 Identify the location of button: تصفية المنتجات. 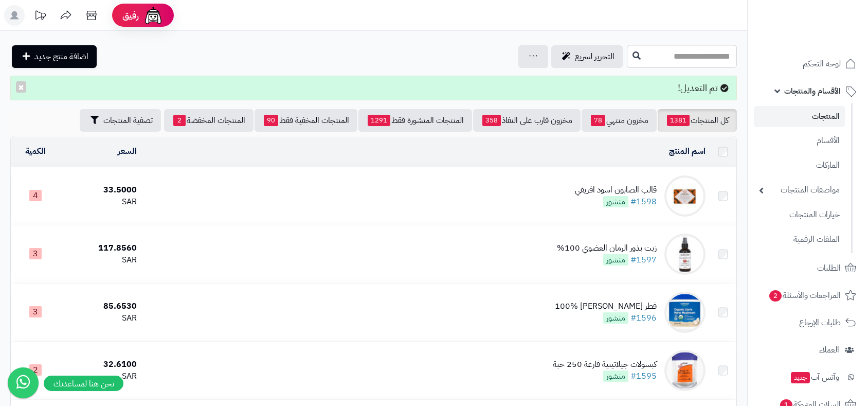
(120, 120).